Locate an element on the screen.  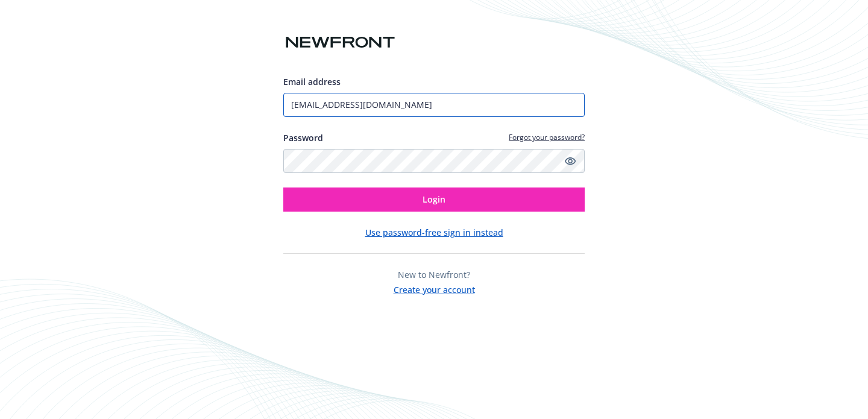
a: Show password is located at coordinates (570, 161).